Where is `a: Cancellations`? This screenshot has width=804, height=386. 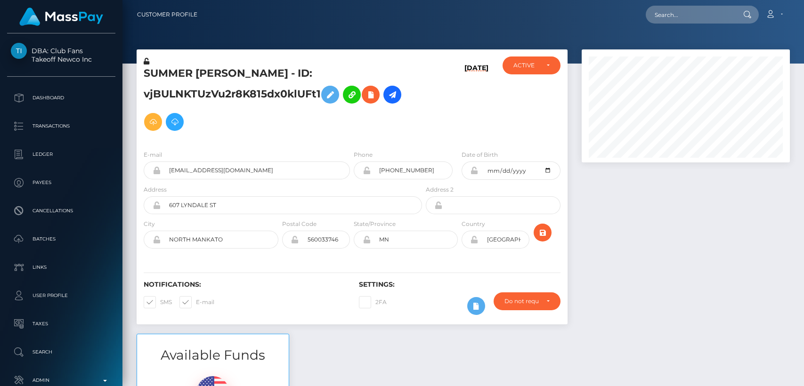 a: Cancellations is located at coordinates (61, 211).